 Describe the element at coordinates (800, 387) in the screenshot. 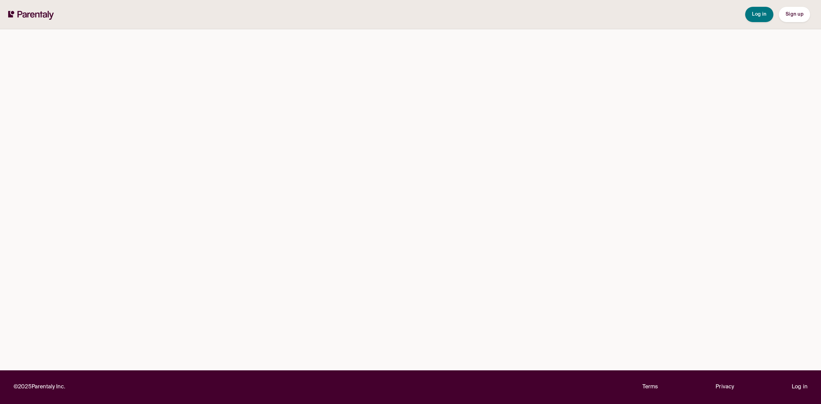

I see `a: Log in` at that location.